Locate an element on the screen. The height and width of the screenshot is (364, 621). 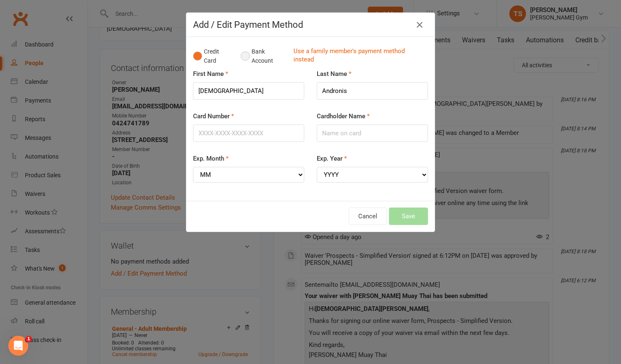
label: Exp. Year is located at coordinates (332, 159).